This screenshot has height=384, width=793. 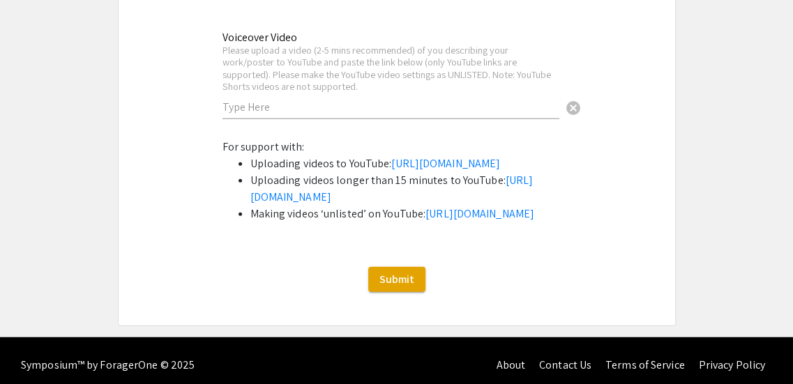 What do you see at coordinates (565, 365) in the screenshot?
I see `a: Contact Us` at bounding box center [565, 365].